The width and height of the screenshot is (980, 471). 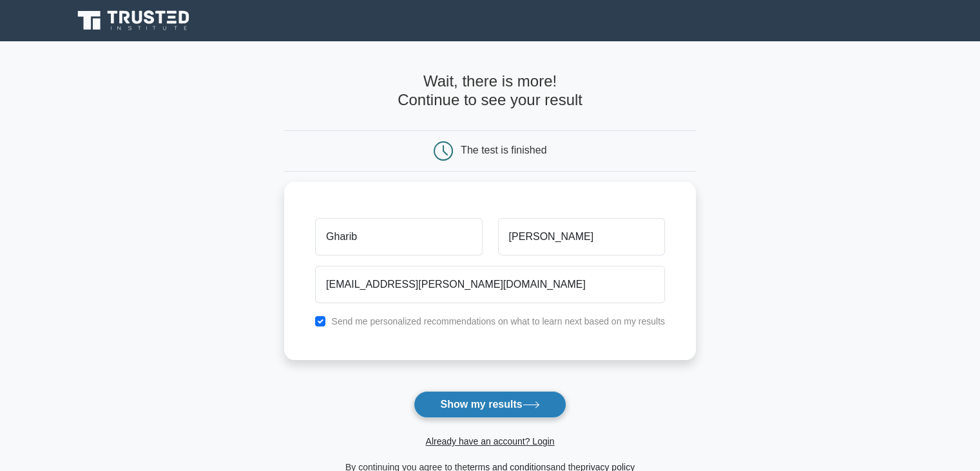 What do you see at coordinates (581, 237) in the screenshot?
I see `input: Last name` at bounding box center [581, 237].